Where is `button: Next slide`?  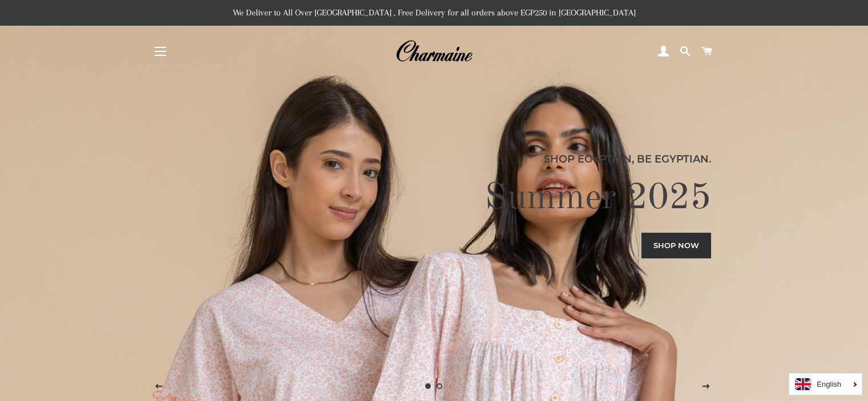
button: Next slide is located at coordinates (705, 386).